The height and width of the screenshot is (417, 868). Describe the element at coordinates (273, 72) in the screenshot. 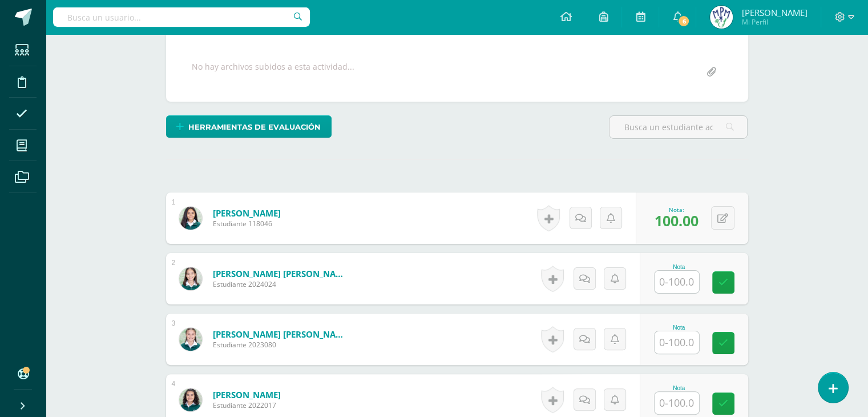

I see `div: No hay archivos subidos a esta actividad...` at that location.